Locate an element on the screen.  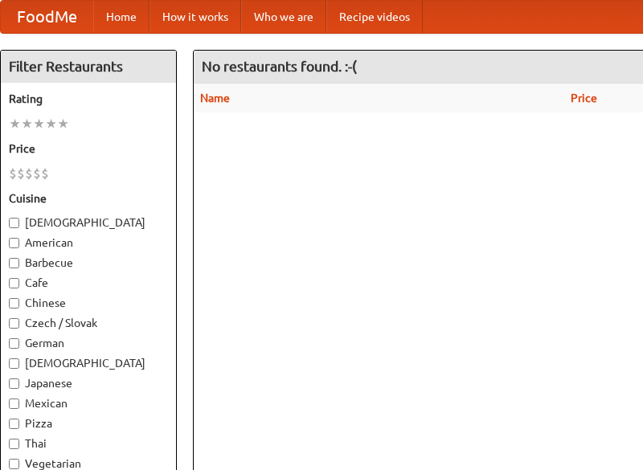
a: Recipe videos is located at coordinates (375, 17).